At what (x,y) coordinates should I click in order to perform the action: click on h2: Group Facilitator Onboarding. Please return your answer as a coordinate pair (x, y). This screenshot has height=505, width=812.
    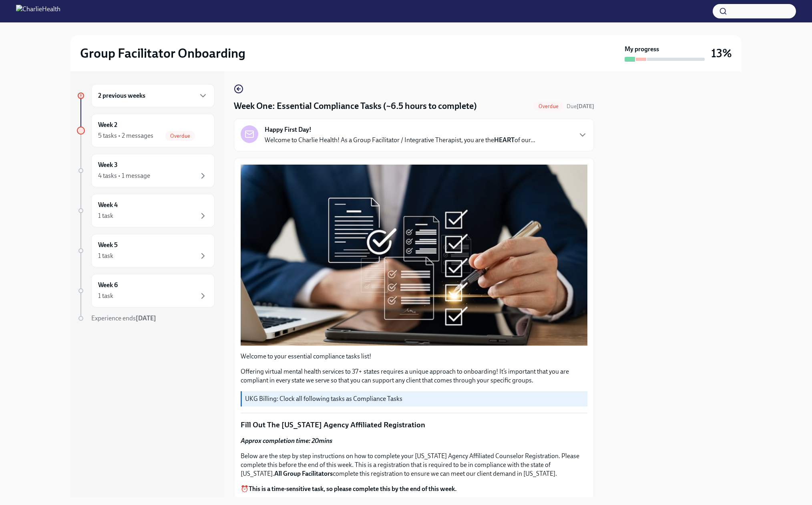
    Looking at the image, I should click on (163, 53).